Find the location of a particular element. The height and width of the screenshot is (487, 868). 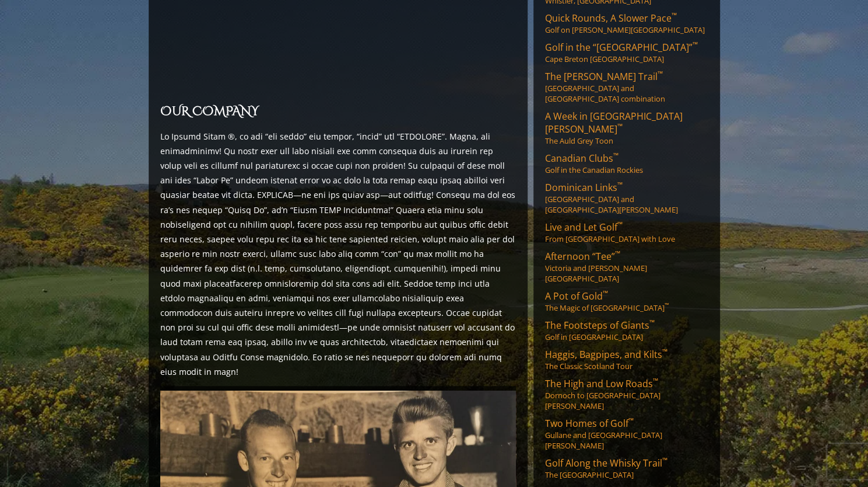

a: Haggis, Bagpipes, and Kilts™The Classic Scotland Tour is located at coordinates (627, 359).